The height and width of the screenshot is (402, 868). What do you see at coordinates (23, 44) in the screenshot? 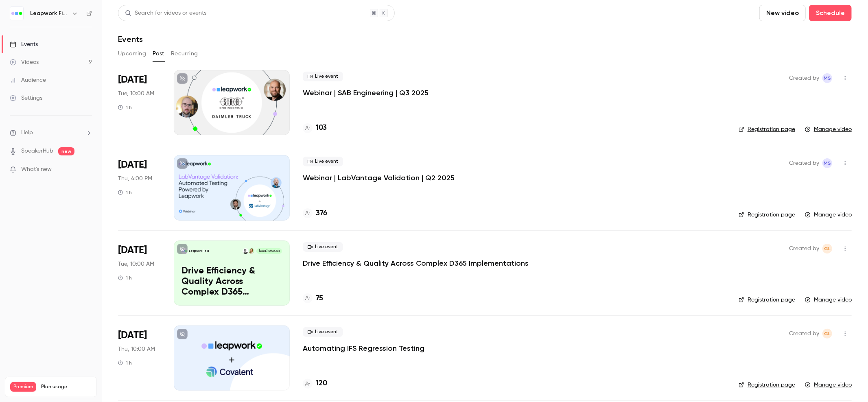
I see `div: Events` at bounding box center [23, 44].